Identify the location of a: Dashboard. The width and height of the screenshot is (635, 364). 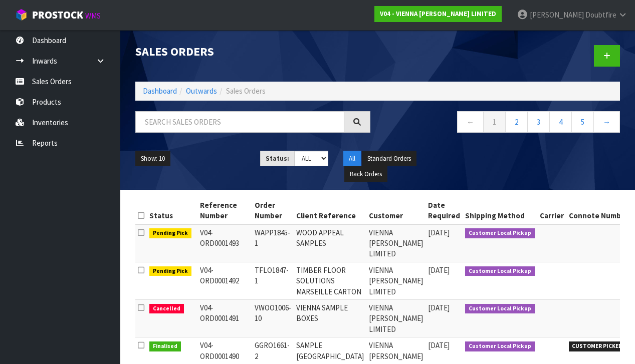
(160, 91).